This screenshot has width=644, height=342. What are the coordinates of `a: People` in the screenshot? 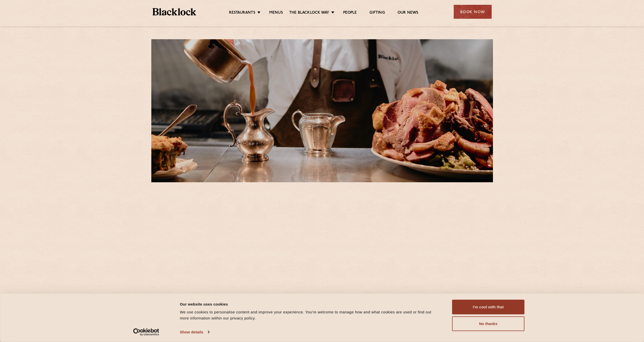 It's located at (350, 13).